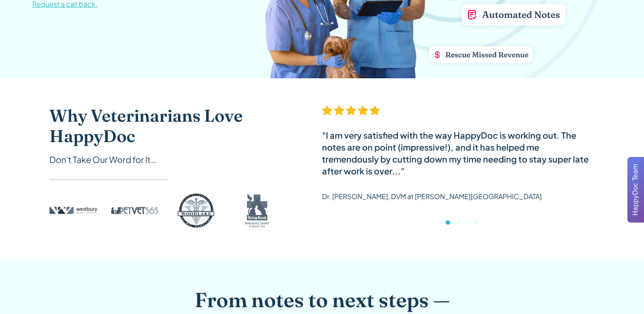 The image size is (644, 314). Describe the element at coordinates (134, 210) in the screenshot. I see `img: PetVet 365 logo` at that location.